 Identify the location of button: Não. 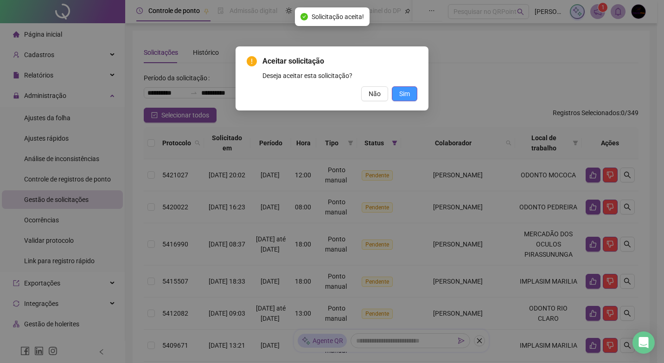
(375, 94).